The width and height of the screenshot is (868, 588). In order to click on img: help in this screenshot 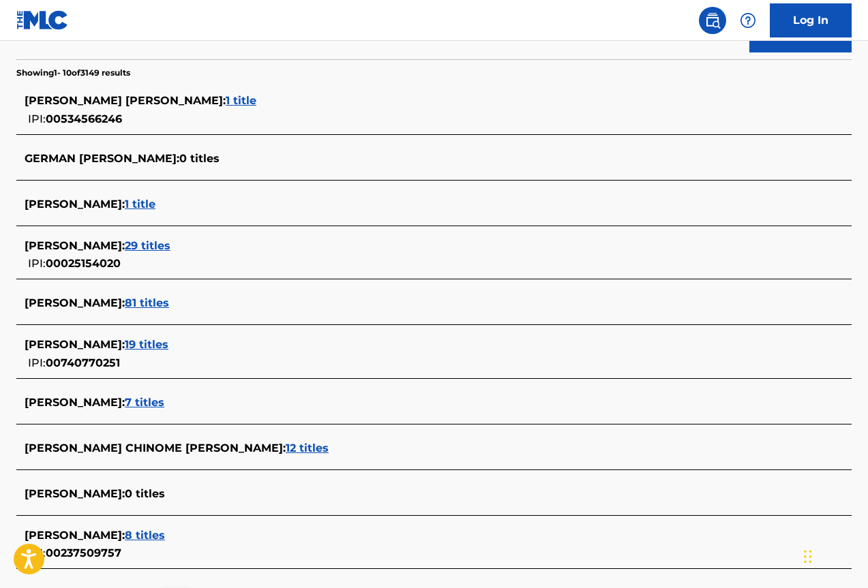, I will do `click(747, 20)`.